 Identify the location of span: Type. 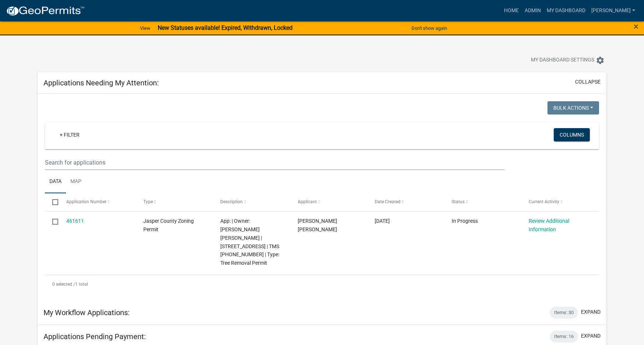
(148, 202).